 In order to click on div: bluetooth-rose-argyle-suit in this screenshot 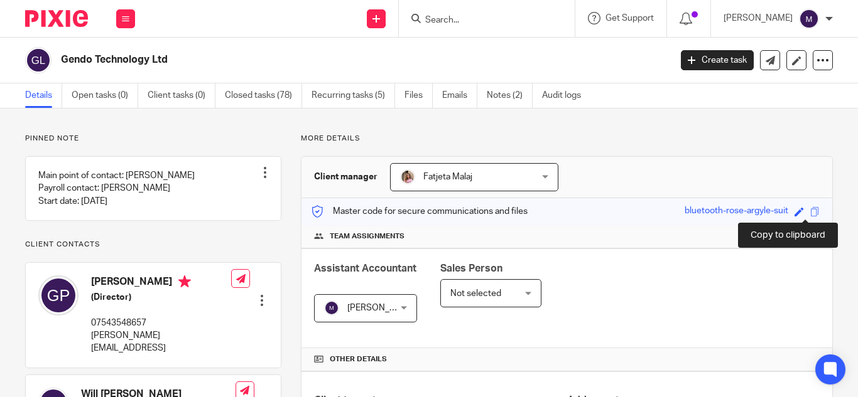, I will do `click(736, 212)`.